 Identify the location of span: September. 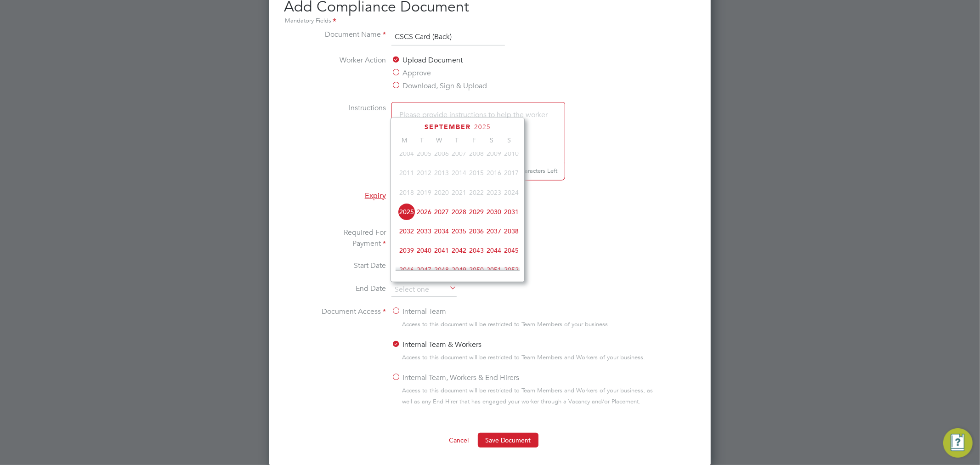
(447, 127).